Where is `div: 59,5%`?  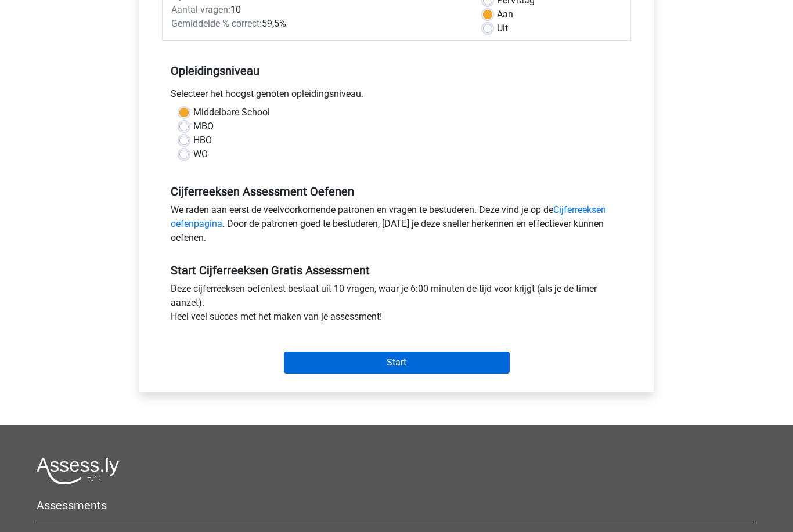 div: 59,5% is located at coordinates (318, 24).